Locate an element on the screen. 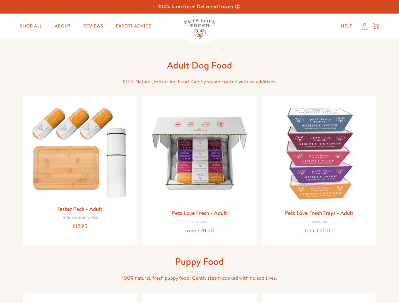 The width and height of the screenshot is (399, 303). img: Pets Love Fresh Trays - Adult is located at coordinates (319, 154).